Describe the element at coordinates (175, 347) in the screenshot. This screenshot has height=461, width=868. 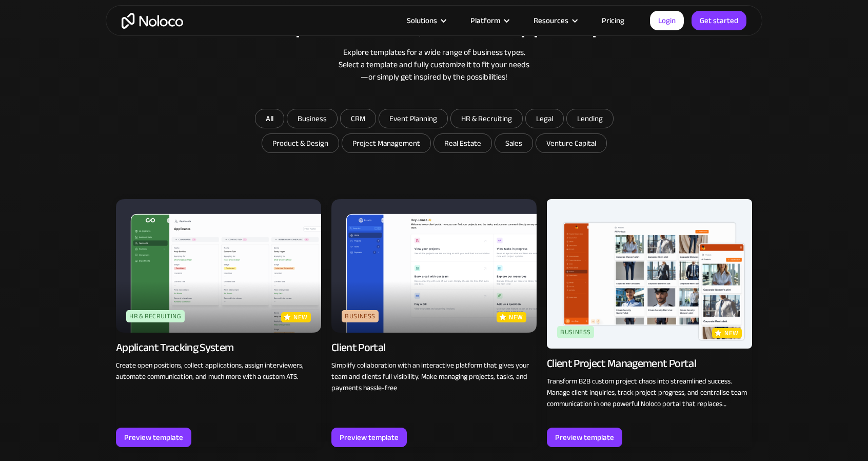
I see `div: Applicant Tracking System` at that location.